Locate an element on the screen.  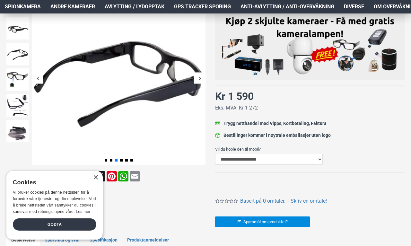
a: X is located at coordinates (100, 176).